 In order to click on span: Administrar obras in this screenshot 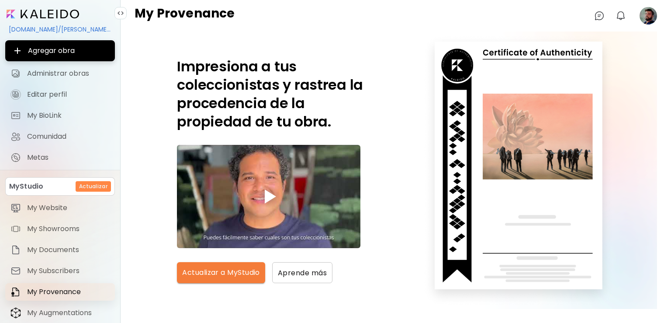, I will do `click(68, 73)`.